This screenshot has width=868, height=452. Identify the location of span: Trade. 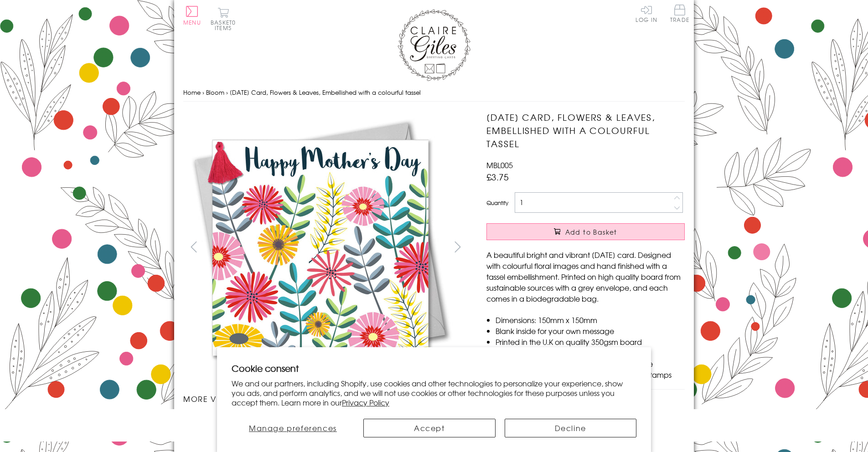
(680, 13).